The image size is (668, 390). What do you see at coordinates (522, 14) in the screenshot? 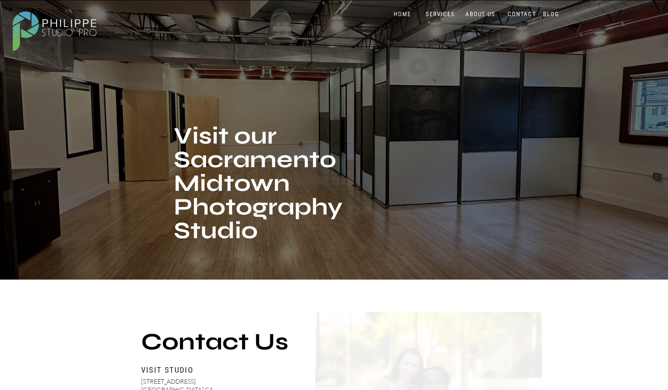
I see `nav: CONTACT` at bounding box center [522, 14].